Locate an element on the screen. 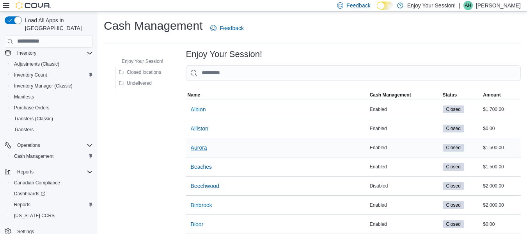 The image size is (527, 234). div: April Hale is located at coordinates (468, 5).